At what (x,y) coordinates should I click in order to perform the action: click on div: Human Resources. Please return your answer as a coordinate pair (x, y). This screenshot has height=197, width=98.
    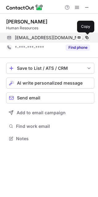
    Looking at the image, I should click on (50, 28).